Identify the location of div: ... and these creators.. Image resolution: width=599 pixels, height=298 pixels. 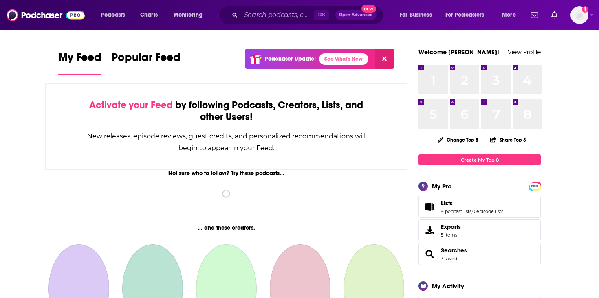
(226, 228).